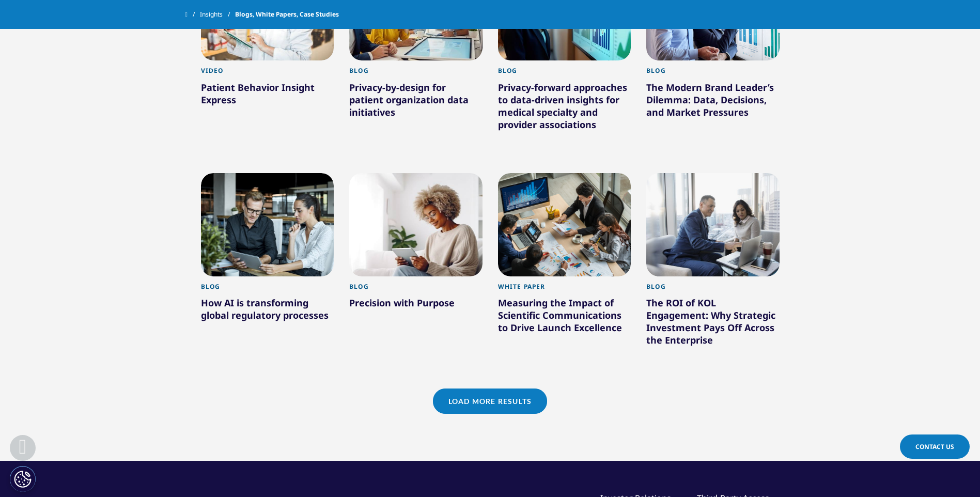  I want to click on span: Blogs, White Papers, Case Studies, so click(287, 14).